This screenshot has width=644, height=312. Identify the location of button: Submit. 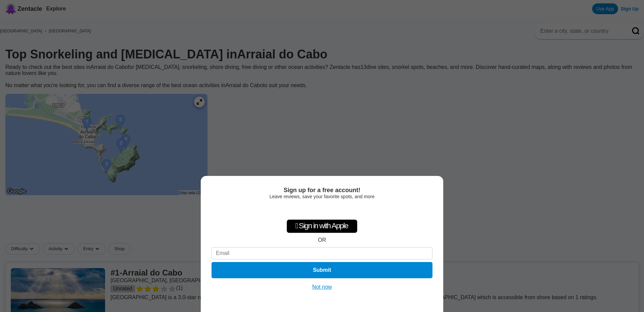
(322, 270).